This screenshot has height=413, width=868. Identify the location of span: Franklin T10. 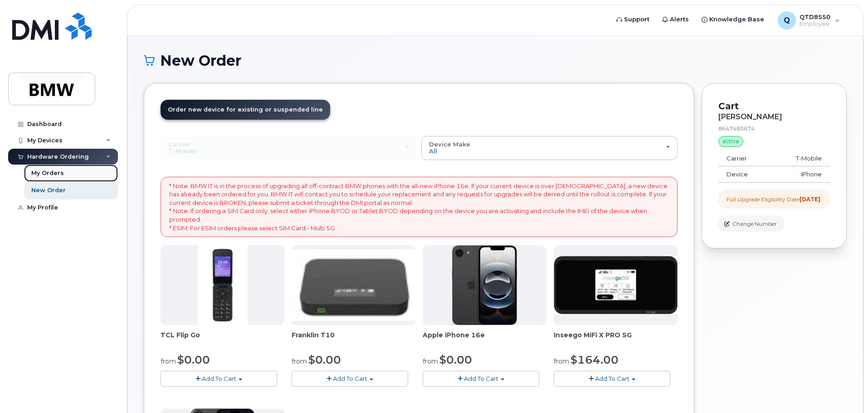
(354, 339).